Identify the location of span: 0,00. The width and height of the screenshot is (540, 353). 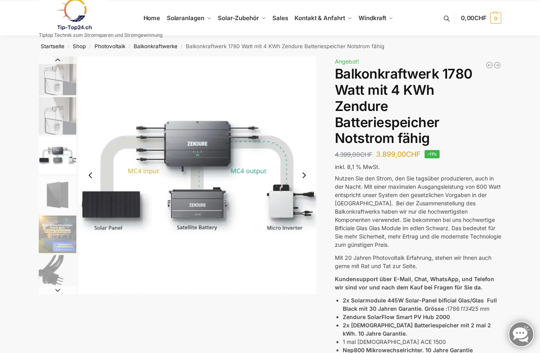
(474, 18).